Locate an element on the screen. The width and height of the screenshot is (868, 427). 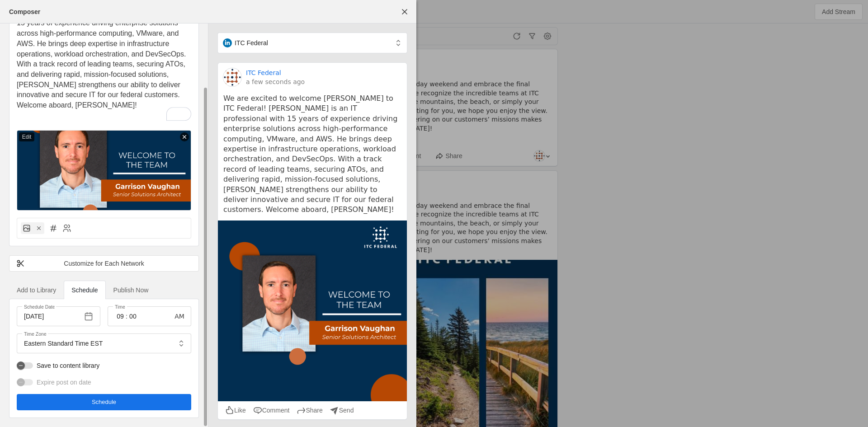
input: Hours is located at coordinates (120, 317).